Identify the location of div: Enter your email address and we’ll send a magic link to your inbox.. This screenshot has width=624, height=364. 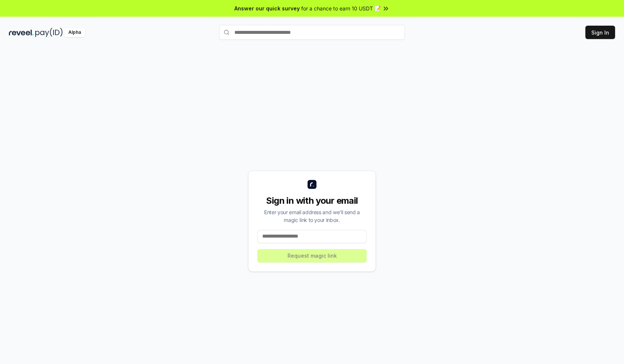
(312, 216).